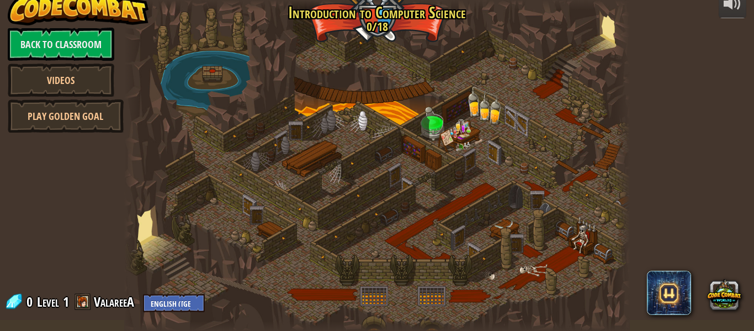  I want to click on a: ValareeA, so click(115, 301).